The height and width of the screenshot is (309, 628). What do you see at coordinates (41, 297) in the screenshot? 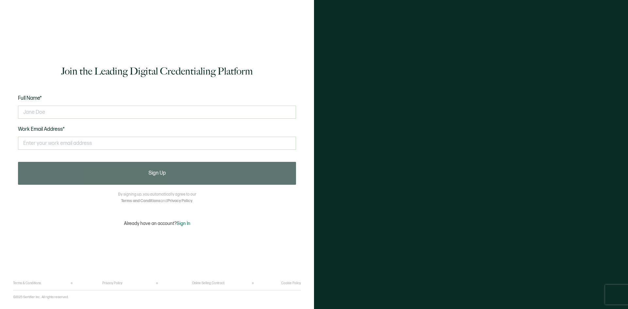
I see `p: ©2025 Sertifier Inc.. All rights reserved.` at bounding box center [41, 297].